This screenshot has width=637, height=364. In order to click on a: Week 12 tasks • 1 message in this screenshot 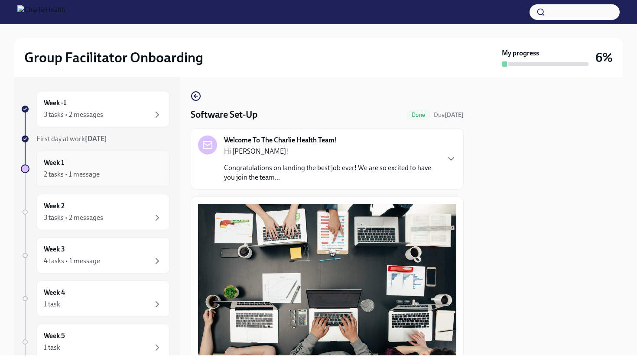, I will do `click(96, 168)`.